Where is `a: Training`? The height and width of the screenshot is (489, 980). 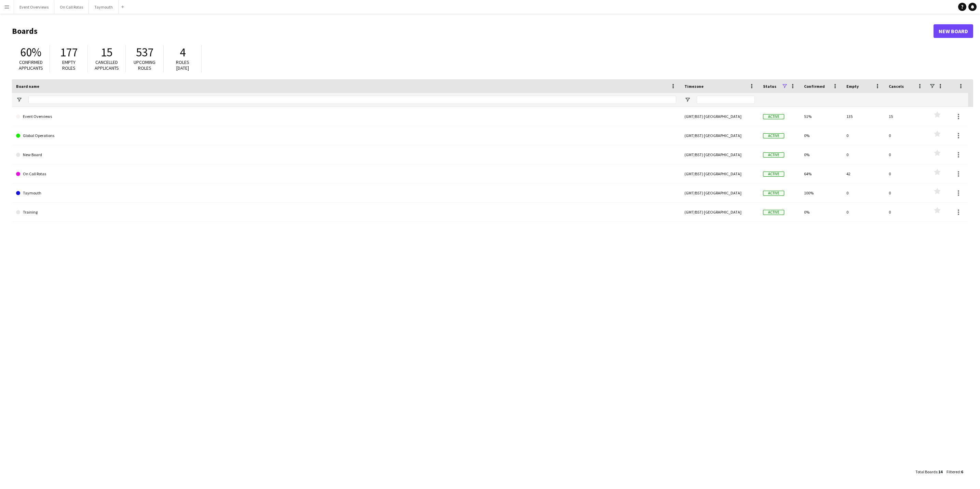 a: Training is located at coordinates (346, 212).